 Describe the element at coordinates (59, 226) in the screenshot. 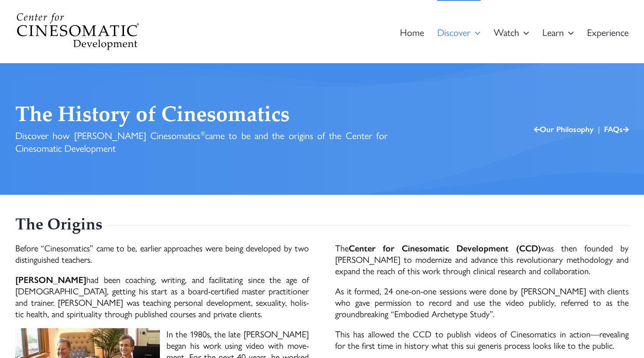

I see `h3: The Ori­gins` at that location.